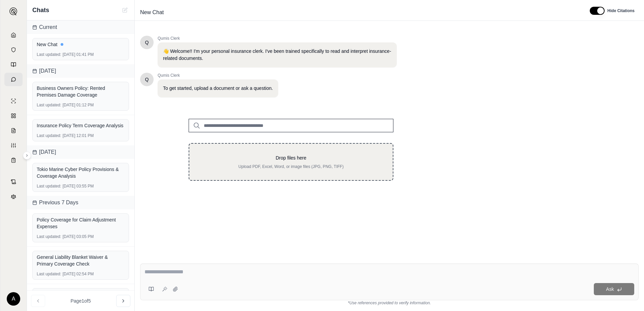  I want to click on button: Ask, so click(614, 289).